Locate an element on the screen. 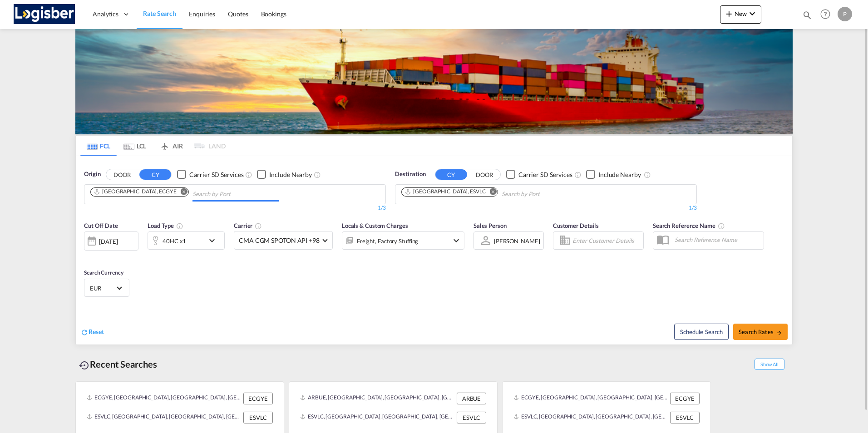 The image size is (868, 433). span: Rate Search is located at coordinates (159, 13).